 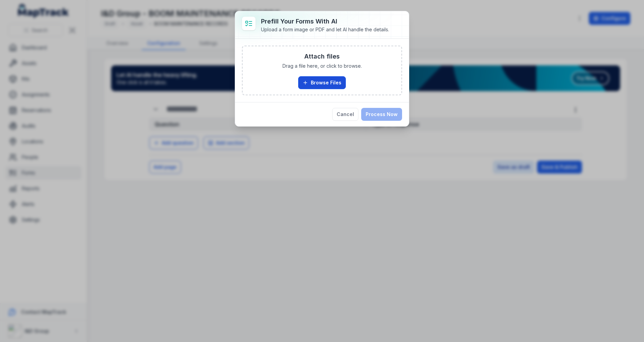 What do you see at coordinates (322, 56) in the screenshot?
I see `h3: Attach files` at bounding box center [322, 56].